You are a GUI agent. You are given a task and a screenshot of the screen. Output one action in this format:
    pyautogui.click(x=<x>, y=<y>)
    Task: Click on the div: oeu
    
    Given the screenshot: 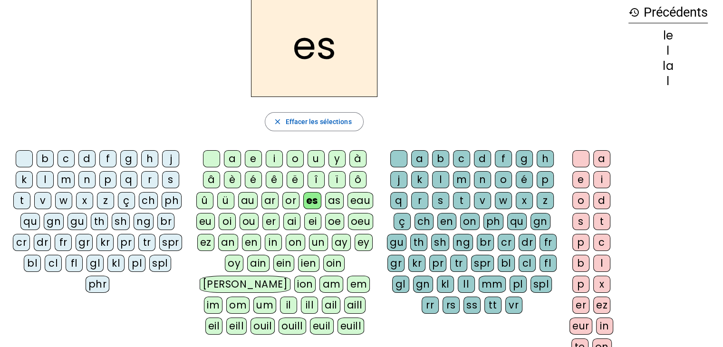 What is the action you would take?
    pyautogui.click(x=361, y=222)
    